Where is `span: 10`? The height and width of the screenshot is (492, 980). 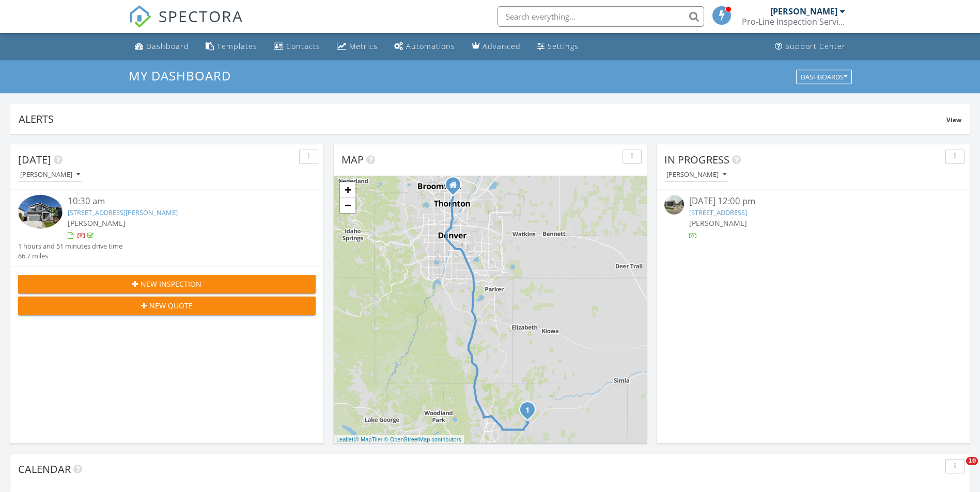
span: 10 is located at coordinates (971, 461).